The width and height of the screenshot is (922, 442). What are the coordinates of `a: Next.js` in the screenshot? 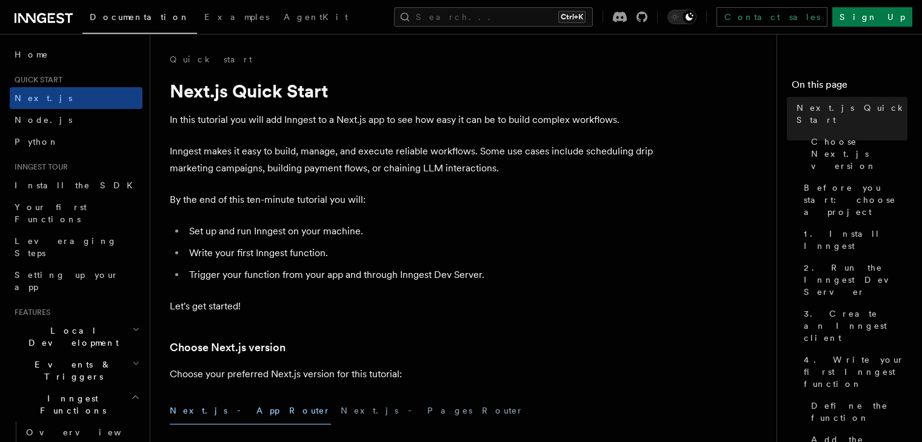 It's located at (76, 98).